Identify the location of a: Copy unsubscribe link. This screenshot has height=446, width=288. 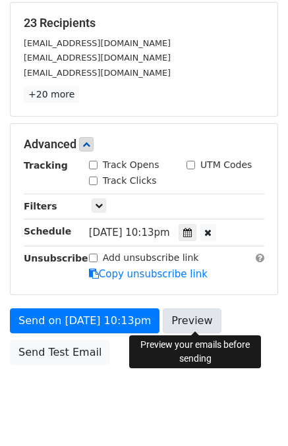
(148, 274).